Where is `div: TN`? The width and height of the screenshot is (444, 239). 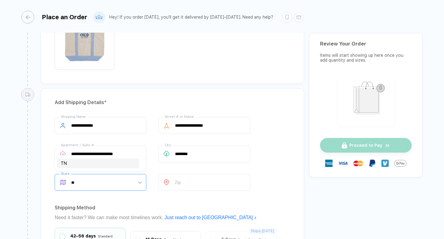 div: TN is located at coordinates (98, 163).